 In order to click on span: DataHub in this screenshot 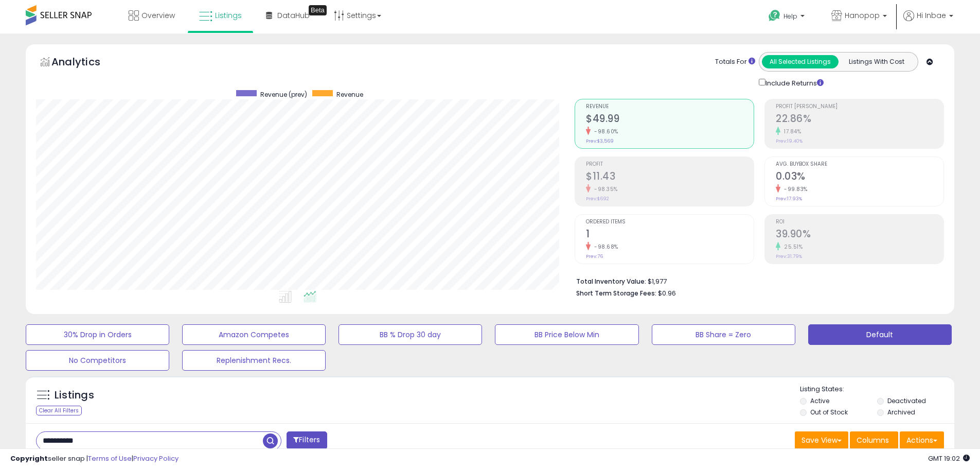, I will do `click(294, 15)`.